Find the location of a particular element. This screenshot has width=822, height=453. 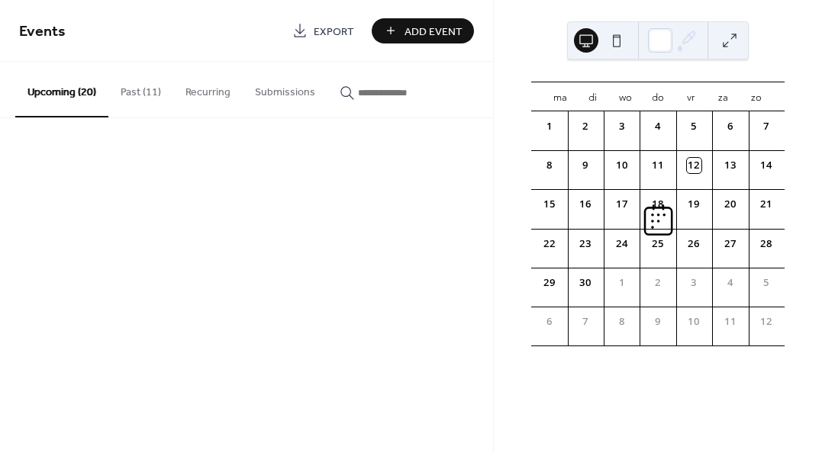

button: Submissions is located at coordinates (285, 89).